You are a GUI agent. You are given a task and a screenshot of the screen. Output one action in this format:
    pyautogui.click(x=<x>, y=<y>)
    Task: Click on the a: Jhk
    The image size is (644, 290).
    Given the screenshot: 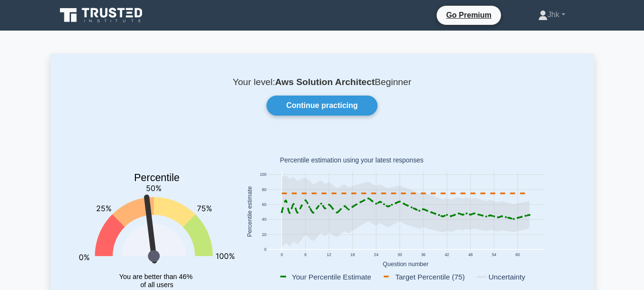 What is the action you would take?
    pyautogui.click(x=552, y=15)
    